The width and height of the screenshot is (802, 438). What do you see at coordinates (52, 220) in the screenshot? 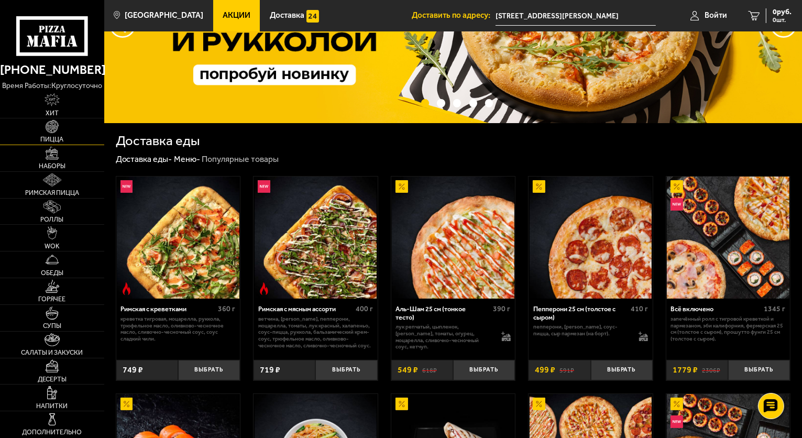
I see `span: Роллы` at bounding box center [52, 220].